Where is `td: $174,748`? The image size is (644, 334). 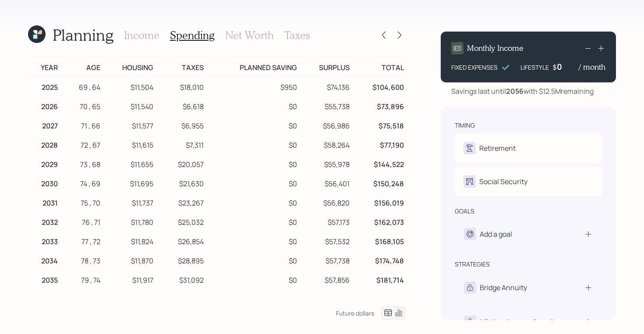
td: $174,748 is located at coordinates (378, 259).